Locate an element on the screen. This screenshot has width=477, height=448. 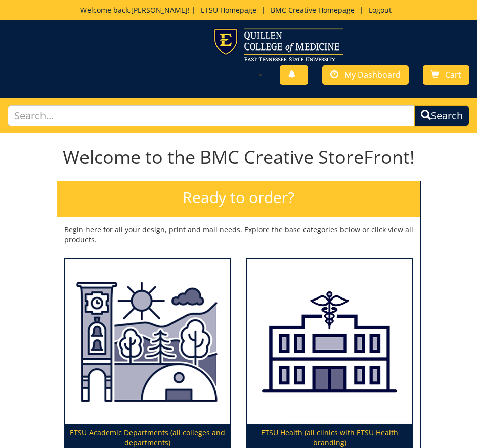
img: ETSU logo is located at coordinates (279, 44).